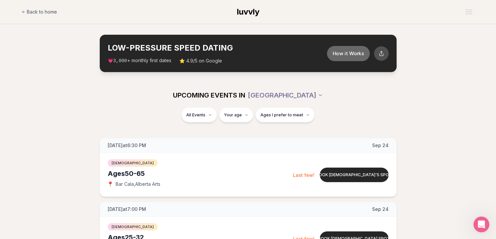  Describe the element at coordinates (468, 12) in the screenshot. I see `button: Open menu` at that location.